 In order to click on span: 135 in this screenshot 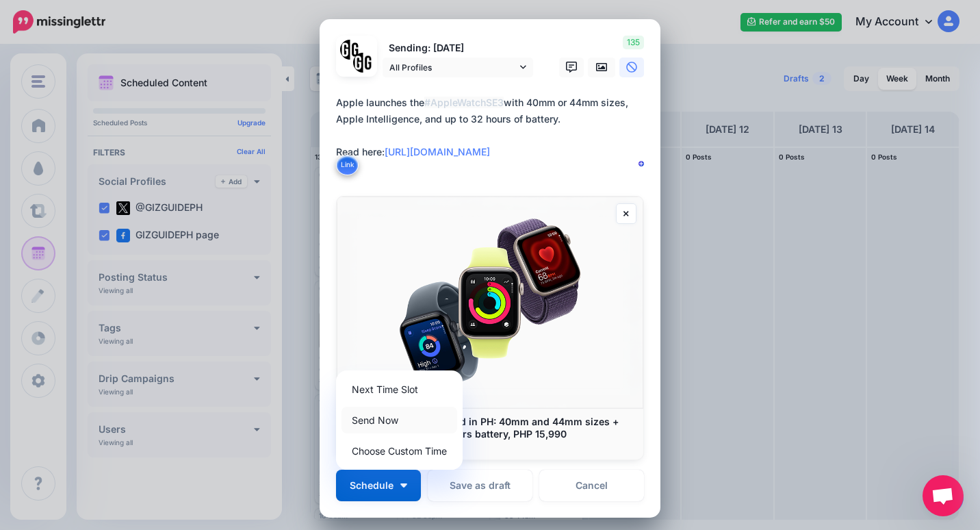, I will do `click(633, 42)`.